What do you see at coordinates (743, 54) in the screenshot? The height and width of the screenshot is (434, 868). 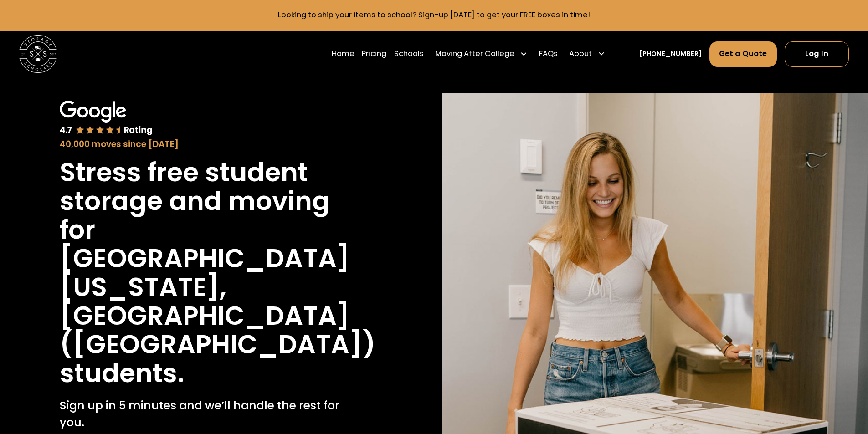 I see `a: Get a Quote` at bounding box center [743, 54].